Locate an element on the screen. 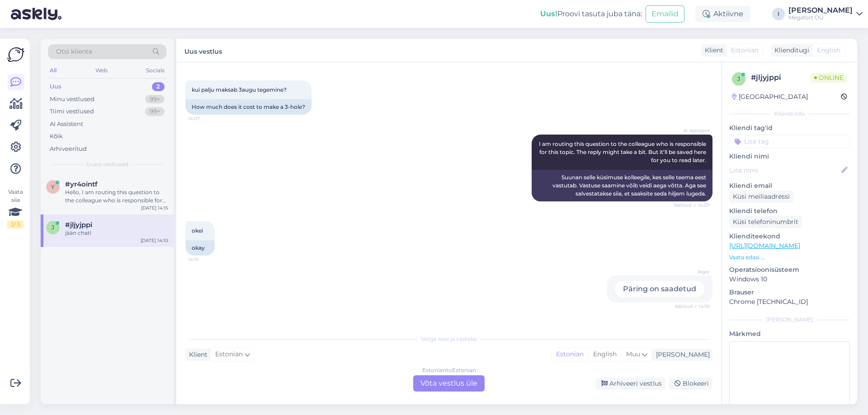  span: Muu is located at coordinates (633, 354).